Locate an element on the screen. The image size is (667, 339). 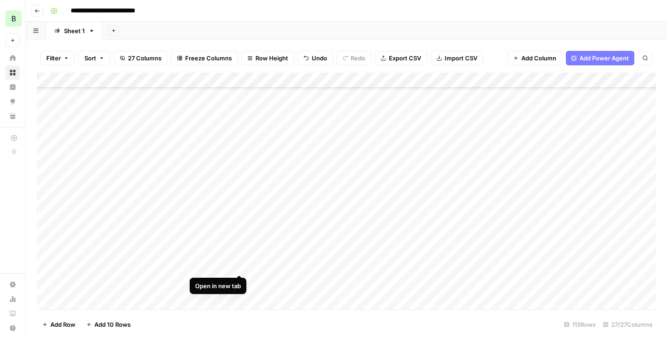
div: 27/27 Columns is located at coordinates (627, 324).